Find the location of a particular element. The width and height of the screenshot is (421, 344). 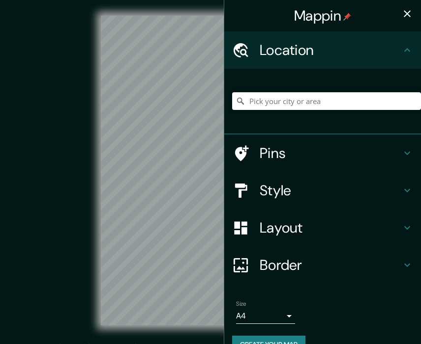

div: Location is located at coordinates (322, 50).